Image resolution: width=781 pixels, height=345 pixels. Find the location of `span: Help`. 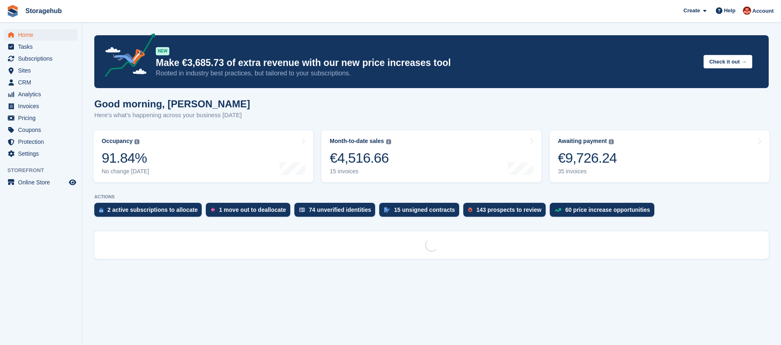

span: Help is located at coordinates (730, 11).